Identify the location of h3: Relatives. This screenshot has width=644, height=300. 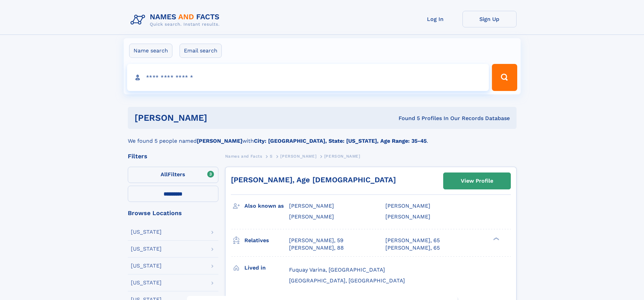
(267, 240).